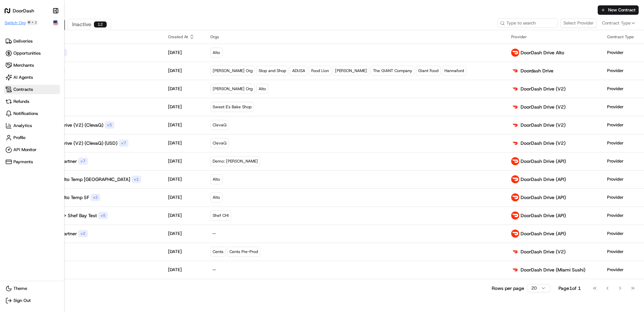  Describe the element at coordinates (355, 37) in the screenshot. I see `div: Orgs` at that location.